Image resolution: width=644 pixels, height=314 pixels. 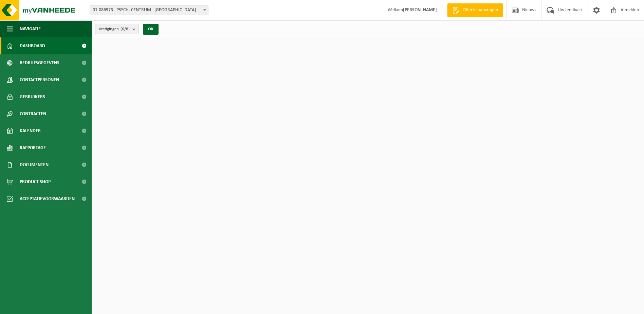 What do you see at coordinates (32, 46) in the screenshot?
I see `span: Dashboard` at bounding box center [32, 46].